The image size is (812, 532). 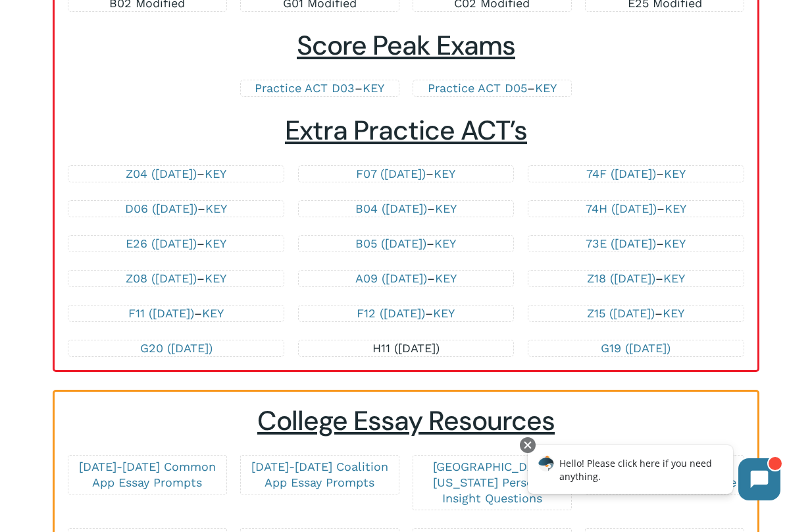 What do you see at coordinates (406, 131) in the screenshot?
I see `span: Extra Practice ACT’s` at bounding box center [406, 131].